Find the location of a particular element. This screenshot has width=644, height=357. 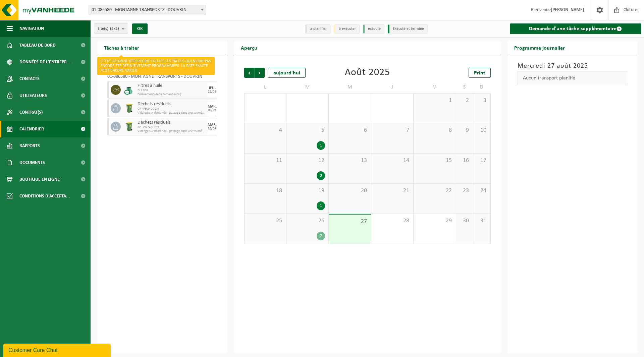

span: 25 is located at coordinates (265, 221).